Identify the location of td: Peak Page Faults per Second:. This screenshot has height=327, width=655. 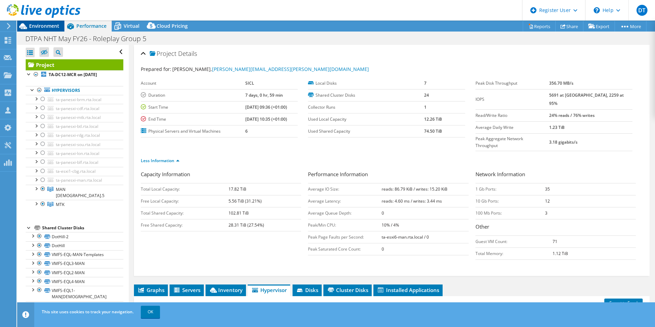
(344, 237).